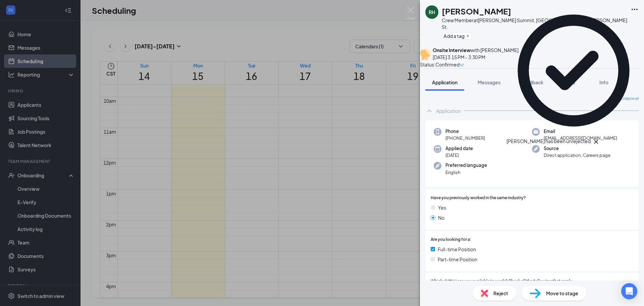 Image resolution: width=644 pixels, height=306 pixels. Describe the element at coordinates (457, 35) in the screenshot. I see `button: PlusAdd a tag` at that location.